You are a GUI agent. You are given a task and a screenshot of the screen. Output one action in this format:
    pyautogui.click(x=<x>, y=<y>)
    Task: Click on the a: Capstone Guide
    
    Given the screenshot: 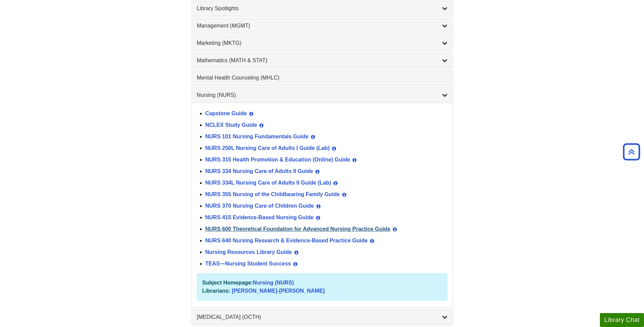 What is the action you would take?
    pyautogui.click(x=226, y=113)
    